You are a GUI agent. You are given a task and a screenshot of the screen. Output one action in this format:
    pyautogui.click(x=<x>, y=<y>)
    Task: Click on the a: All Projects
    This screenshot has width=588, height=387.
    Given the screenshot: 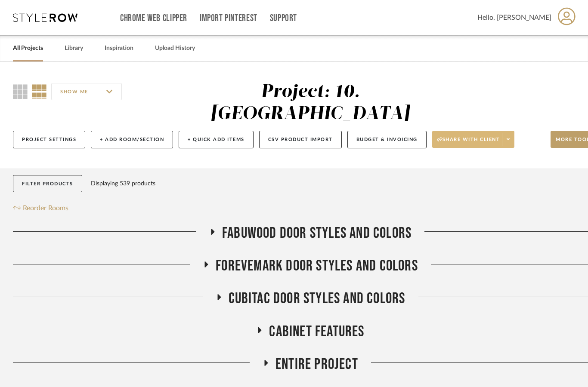 What is the action you would take?
    pyautogui.click(x=28, y=48)
    